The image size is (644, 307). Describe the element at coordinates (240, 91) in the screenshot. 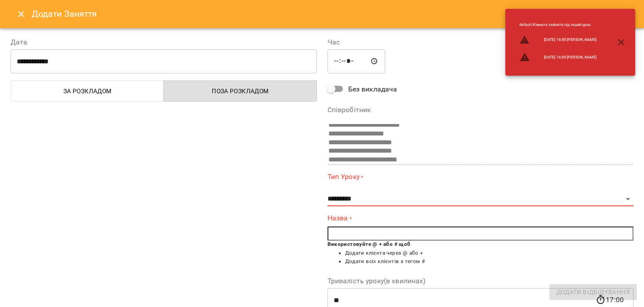

I see `button: Поза розкладом` at that location.